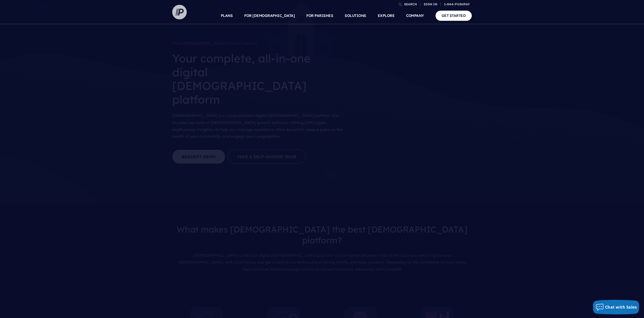  What do you see at coordinates (616, 307) in the screenshot?
I see `button: Chat with Sales` at bounding box center [616, 307].